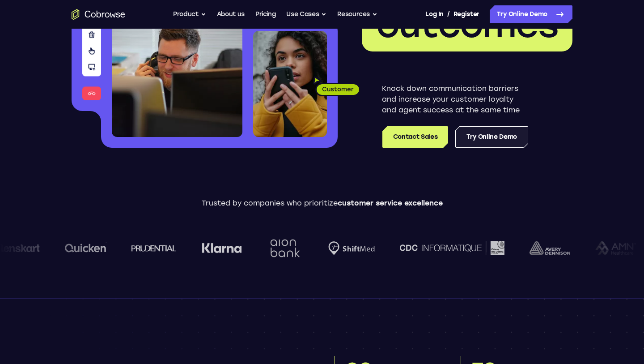 Image resolution: width=644 pixels, height=364 pixels. Describe the element at coordinates (455, 99) in the screenshot. I see `p: Knock down communication barriers and increase your customer loyalty and agent success at the sam...` at that location.